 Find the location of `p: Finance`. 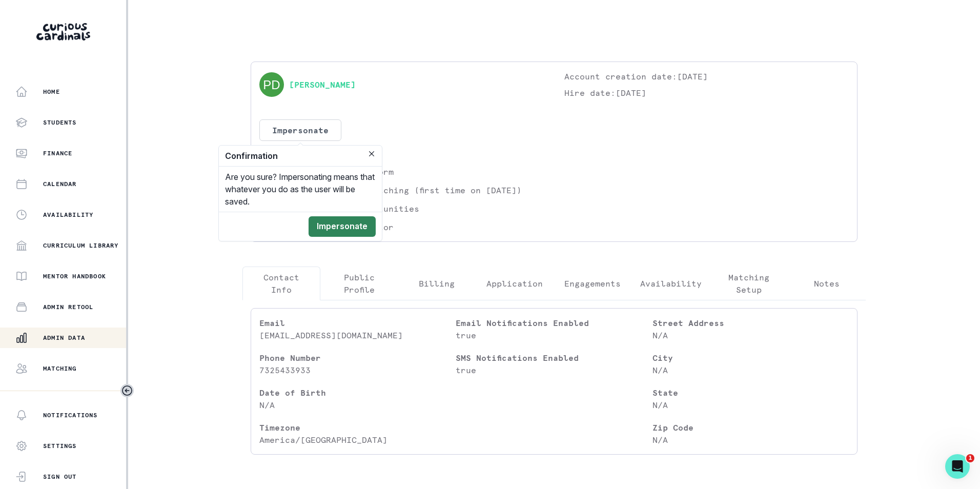

p: Finance is located at coordinates (58, 153).